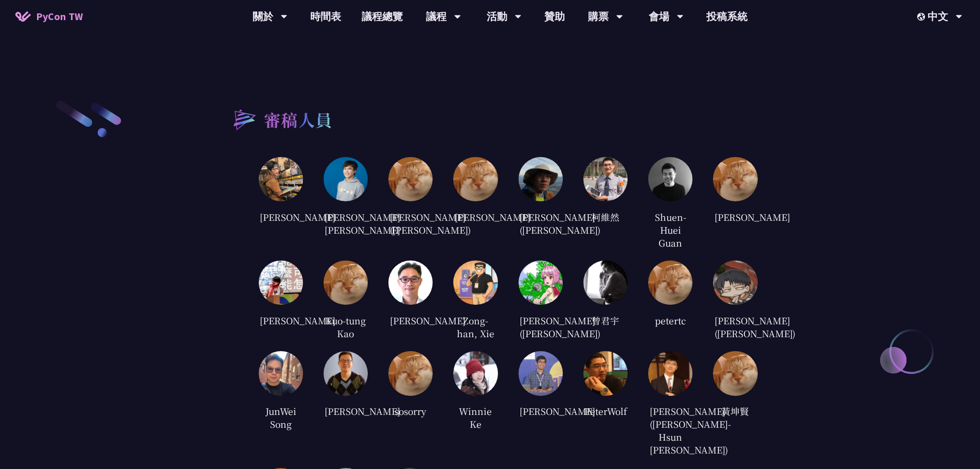 The image size is (980, 469). I want to click on img: cc92e06fafd13445e6a1d6468371e89a.jpg, so click(281, 373).